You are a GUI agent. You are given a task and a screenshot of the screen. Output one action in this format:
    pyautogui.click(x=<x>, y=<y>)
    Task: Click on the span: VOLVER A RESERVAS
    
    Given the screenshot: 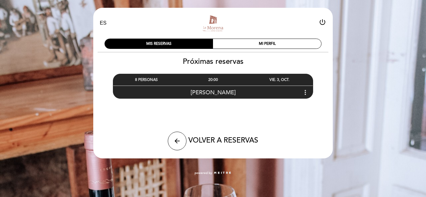 What is the action you would take?
    pyautogui.click(x=223, y=141)
    